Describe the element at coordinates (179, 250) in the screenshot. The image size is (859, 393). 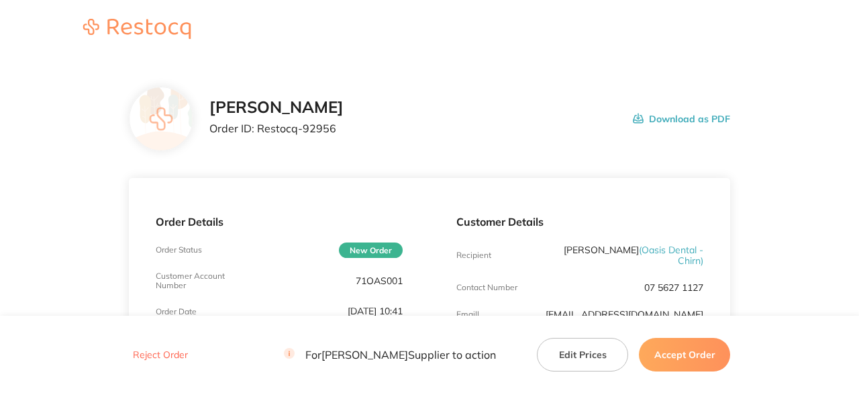
I see `p: Order Status` at that location.